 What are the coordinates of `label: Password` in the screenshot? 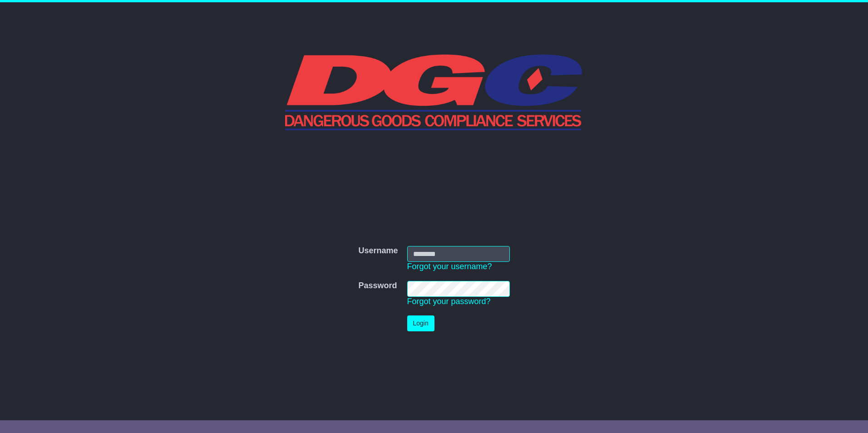 It's located at (378, 286).